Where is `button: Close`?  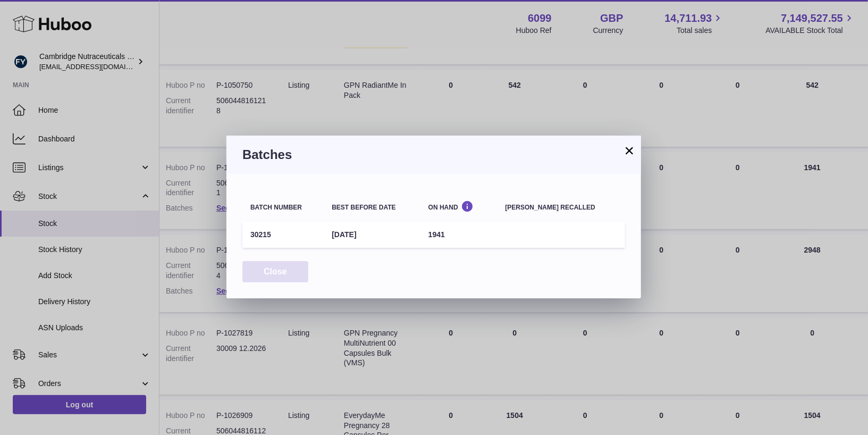
button: Close is located at coordinates (275, 272).